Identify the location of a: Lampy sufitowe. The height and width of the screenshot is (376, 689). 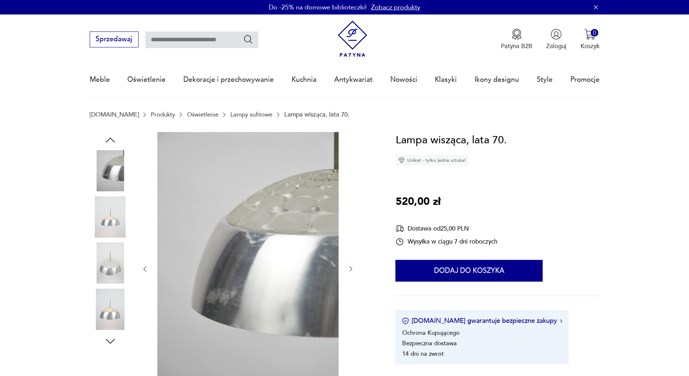
(251, 114).